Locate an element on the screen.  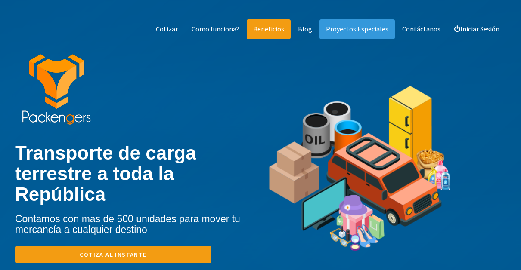
a: Cotizar is located at coordinates (167, 29).